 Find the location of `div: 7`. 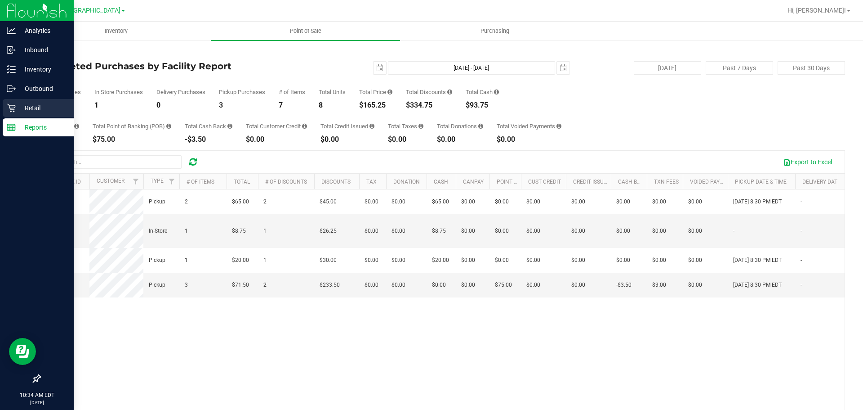

div: 7 is located at coordinates (292, 105).